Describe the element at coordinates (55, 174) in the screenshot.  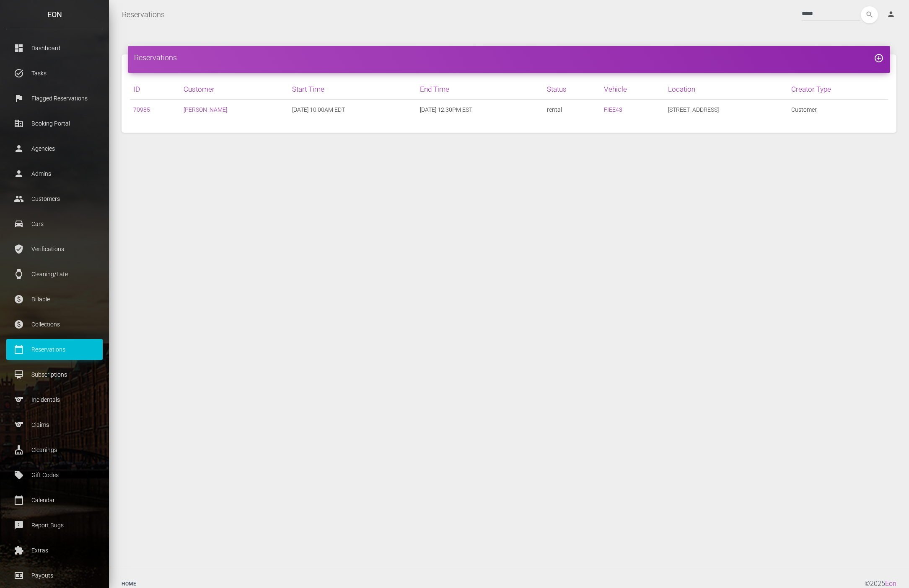
I see `p: Admins` at that location.